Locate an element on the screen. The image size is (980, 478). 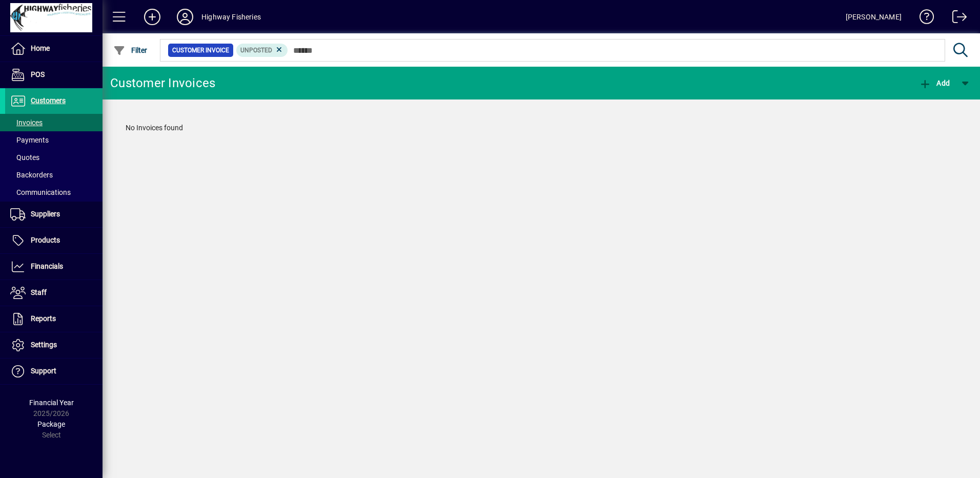
a: Suppliers is located at coordinates (54, 215).